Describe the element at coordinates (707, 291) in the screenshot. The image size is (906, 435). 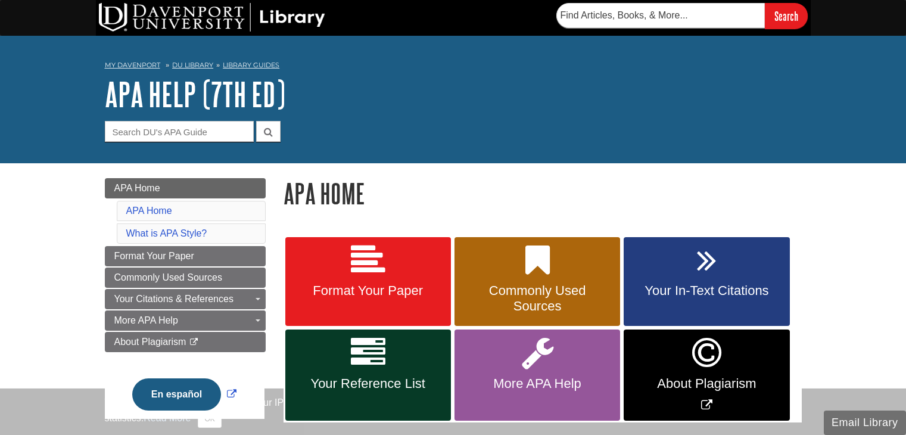
I see `span: Your In-Text Citations` at that location.